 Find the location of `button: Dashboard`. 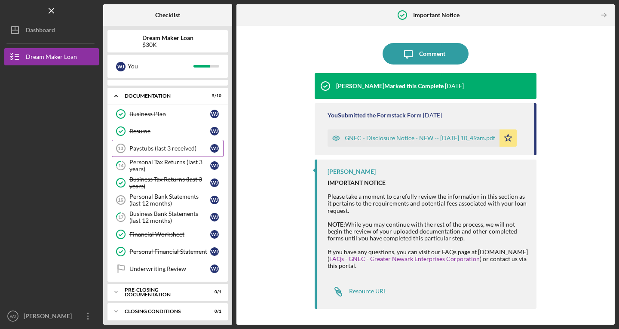

button: Dashboard is located at coordinates (52, 30).